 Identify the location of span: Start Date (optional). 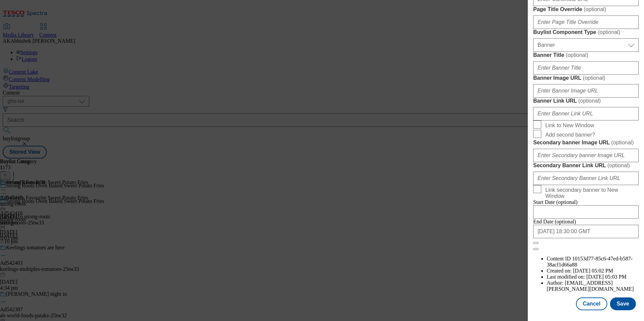
(555, 202).